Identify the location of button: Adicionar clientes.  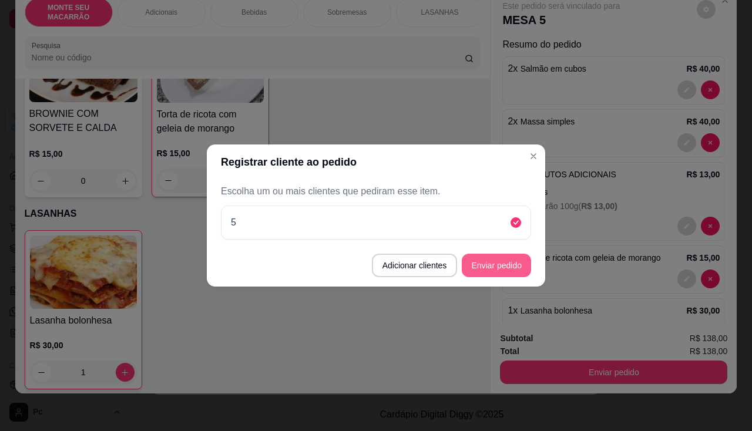
(415, 265).